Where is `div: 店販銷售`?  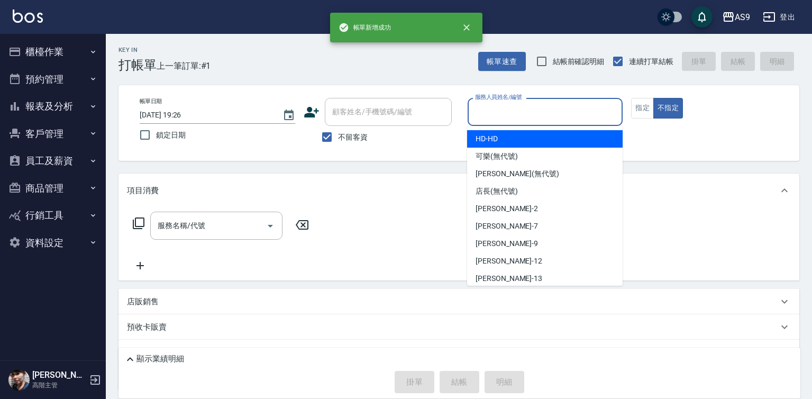 div: 店販銷售 is located at coordinates (459, 302).